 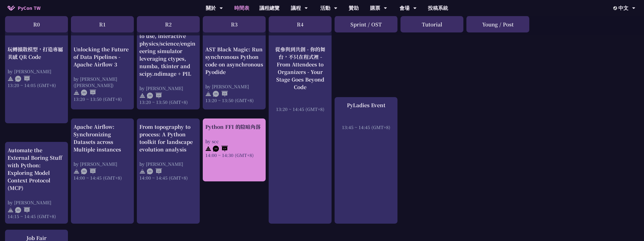 What do you see at coordinates (102, 138) in the screenshot?
I see `div: Apache Airflow: Synchronizing Datasets across Multiple instances` at bounding box center [102, 138].